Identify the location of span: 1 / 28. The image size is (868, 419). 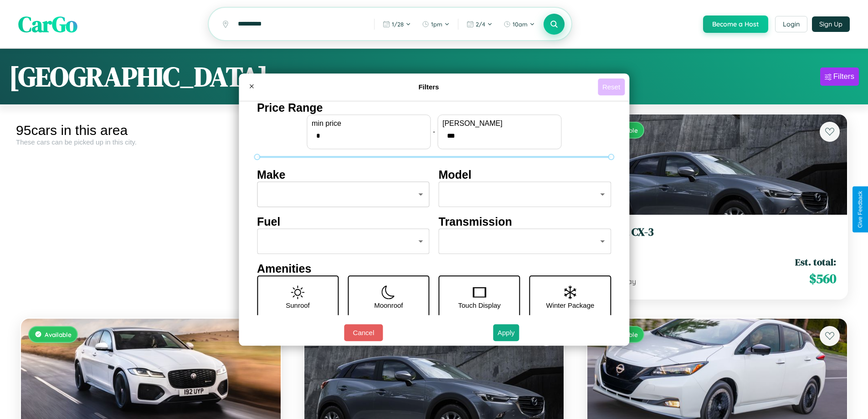
(398, 24).